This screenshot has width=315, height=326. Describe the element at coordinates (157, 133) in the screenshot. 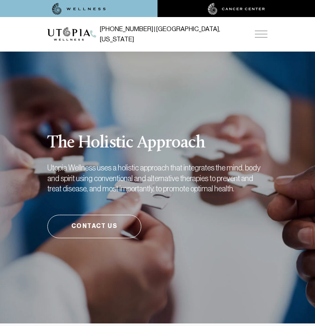

I see `h1: The Holistic Approach` at that location.